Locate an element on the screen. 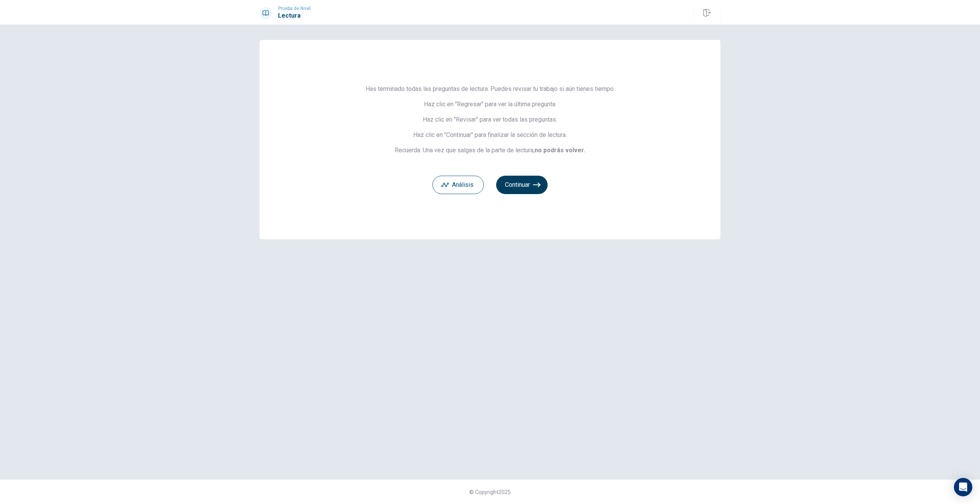  button: Continuar is located at coordinates (522, 185).